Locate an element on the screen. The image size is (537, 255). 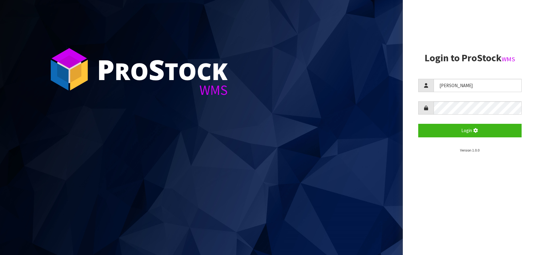
button: Login is located at coordinates (470, 130).